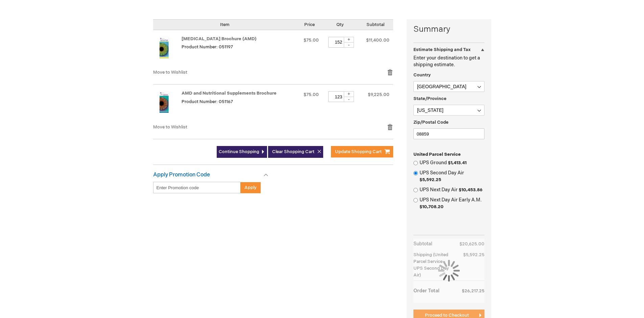  What do you see at coordinates (295, 152) in the screenshot?
I see `button: Clear Shopping Cart` at bounding box center [295, 152].